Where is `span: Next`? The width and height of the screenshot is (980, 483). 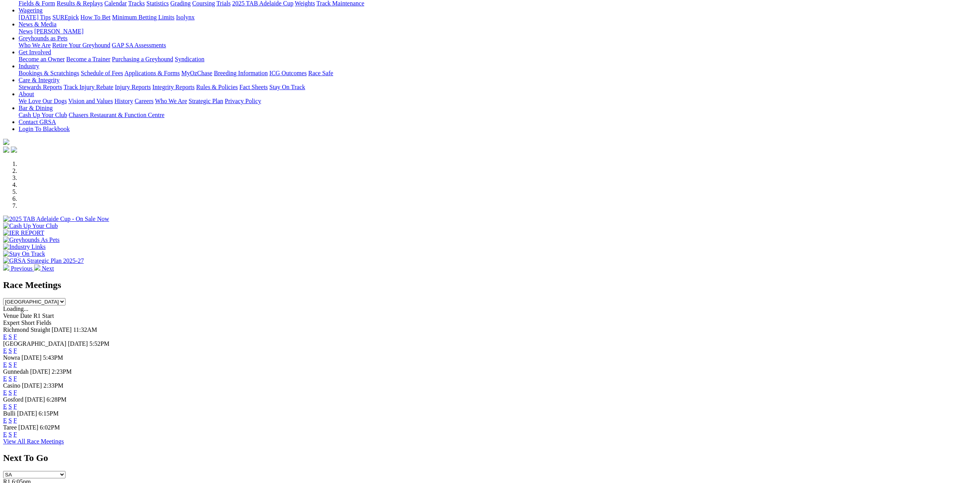
span: Next is located at coordinates (48, 268).